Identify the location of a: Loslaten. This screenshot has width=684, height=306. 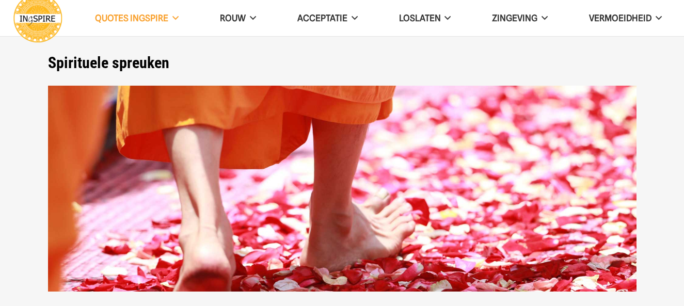
(425, 18).